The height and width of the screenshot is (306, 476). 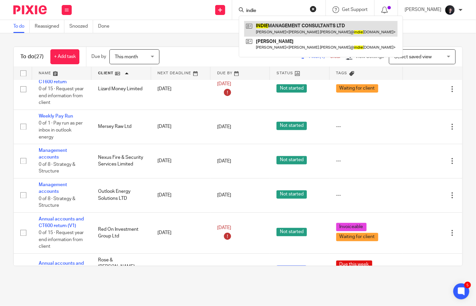 I want to click on input: Search, so click(x=275, y=11).